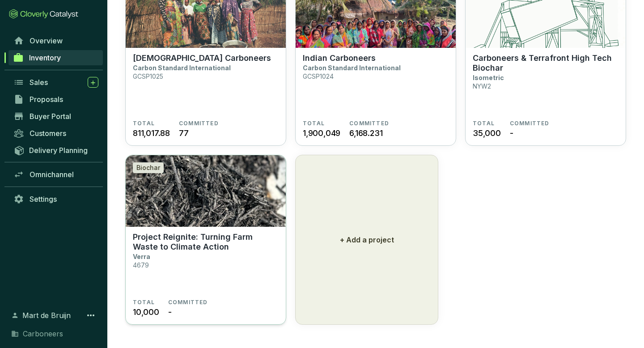 The height and width of the screenshot is (348, 644). I want to click on img: Project Reignite: Turning Farm Waste to Climate Action, so click(206, 191).